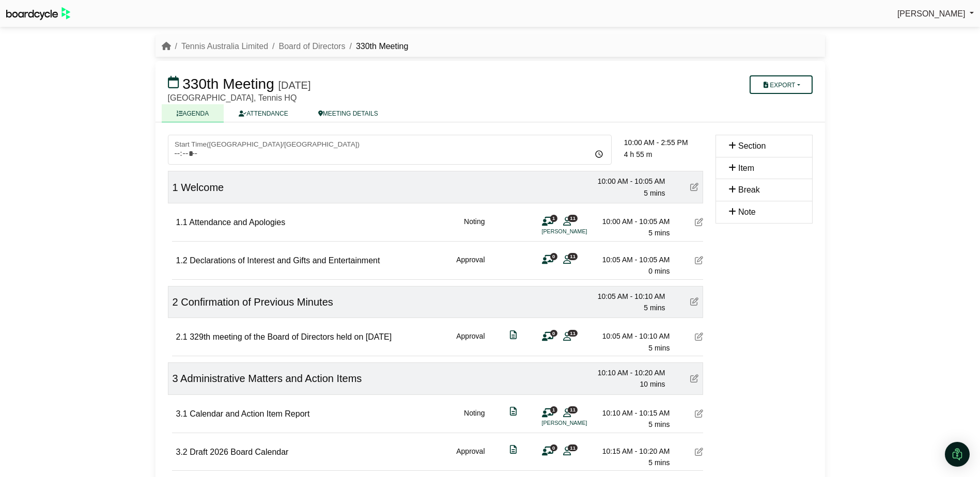 This screenshot has height=477, width=980. Describe the element at coordinates (263, 113) in the screenshot. I see `a: ATTENDANCE` at that location.